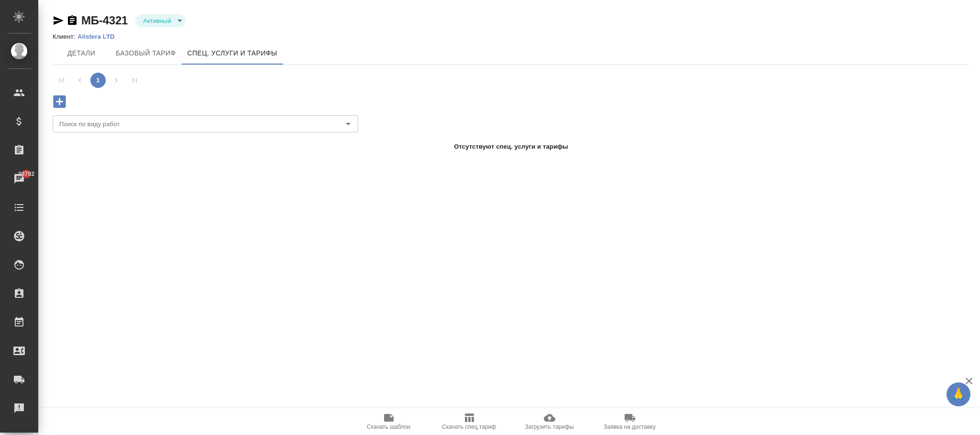  What do you see at coordinates (58, 21) in the screenshot?
I see `button: Скопировать ссылку для ЯМессенджера` at bounding box center [58, 21].